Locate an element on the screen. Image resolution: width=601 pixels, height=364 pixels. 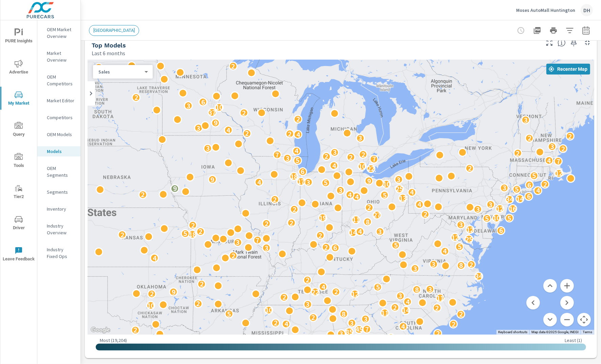
button: Keyboard shortcuts is located at coordinates (513, 332).